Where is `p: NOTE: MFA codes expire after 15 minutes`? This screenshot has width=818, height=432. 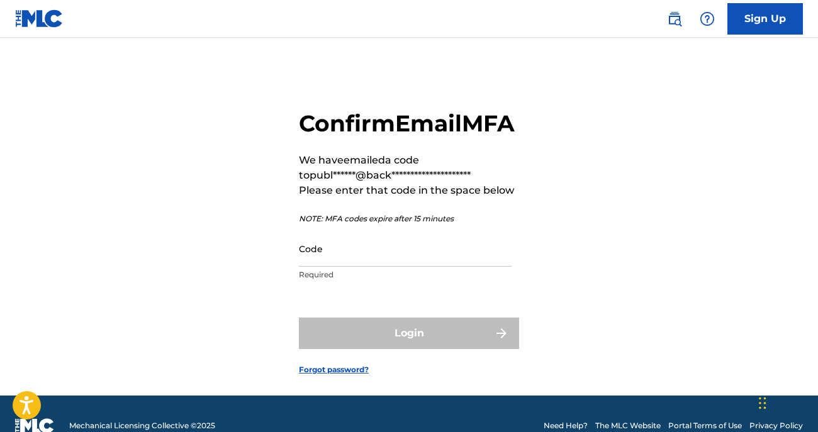 p: NOTE: MFA codes expire after 15 minutes is located at coordinates (409, 219).